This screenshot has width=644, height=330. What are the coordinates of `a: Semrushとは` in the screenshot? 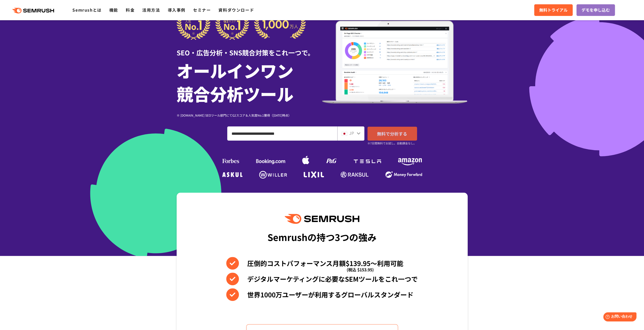 It's located at (87, 10).